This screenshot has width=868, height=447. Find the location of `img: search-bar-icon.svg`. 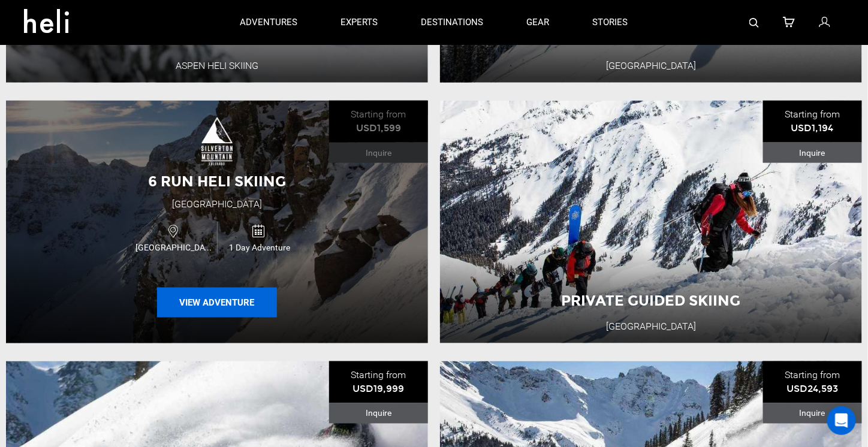

img: search-bar-icon.svg is located at coordinates (755, 23).